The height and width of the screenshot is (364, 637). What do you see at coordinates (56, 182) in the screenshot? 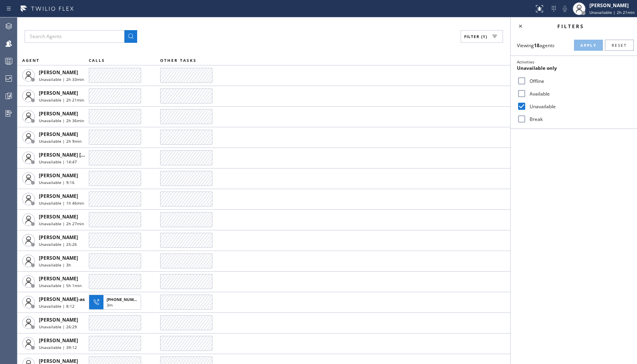
I see `span: Unavailable | 9:16` at bounding box center [56, 182].